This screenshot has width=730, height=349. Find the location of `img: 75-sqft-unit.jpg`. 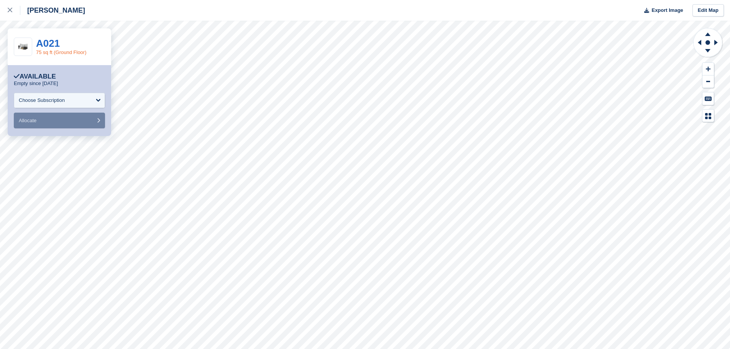

img: 75-sqft-unit.jpg is located at coordinates (23, 47).